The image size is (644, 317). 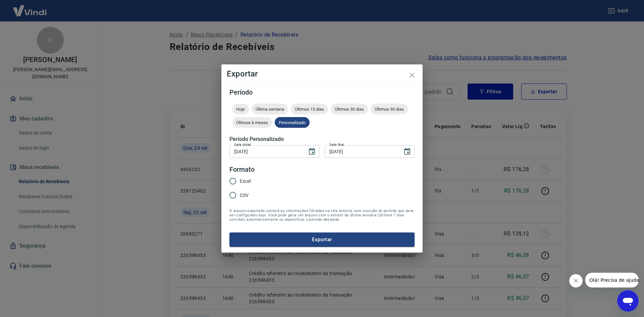 What do you see at coordinates (240, 109) in the screenshot?
I see `div: Hoje` at bounding box center [240, 109].